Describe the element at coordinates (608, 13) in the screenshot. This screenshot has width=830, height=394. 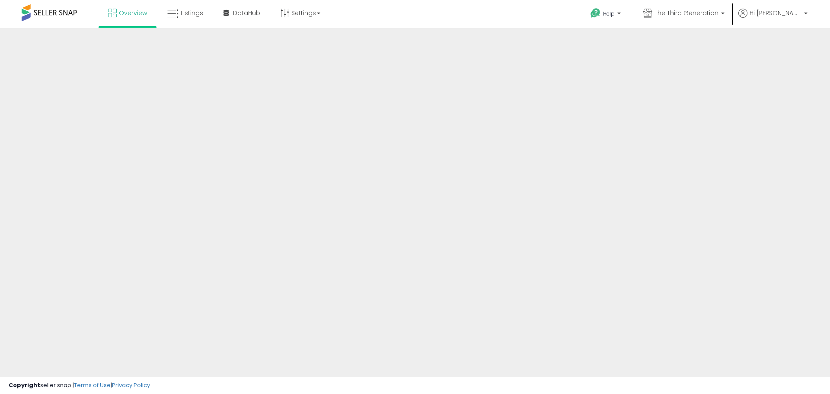
I see `span: Help` at that location.